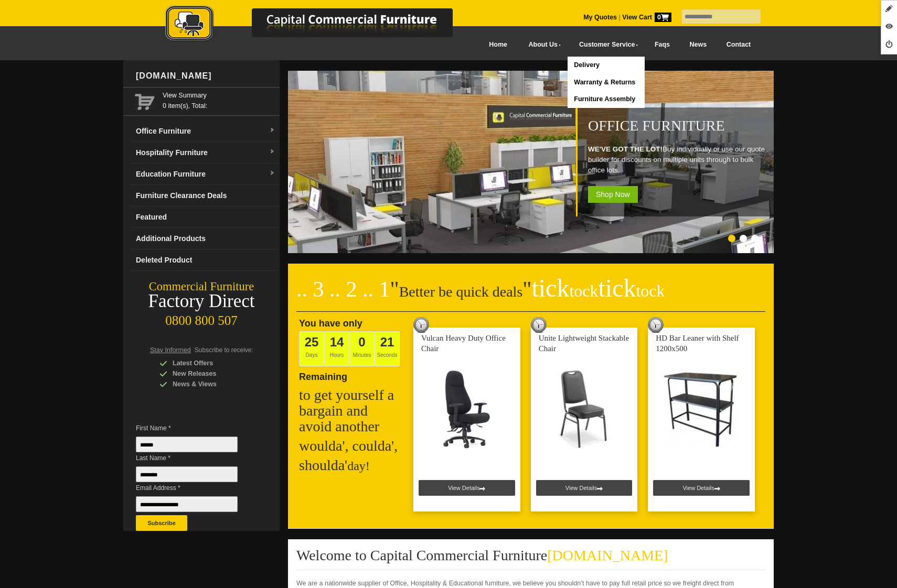 The height and width of the screenshot is (588, 897). Describe the element at coordinates (336, 349) in the screenshot. I see `span: Hours` at that location.